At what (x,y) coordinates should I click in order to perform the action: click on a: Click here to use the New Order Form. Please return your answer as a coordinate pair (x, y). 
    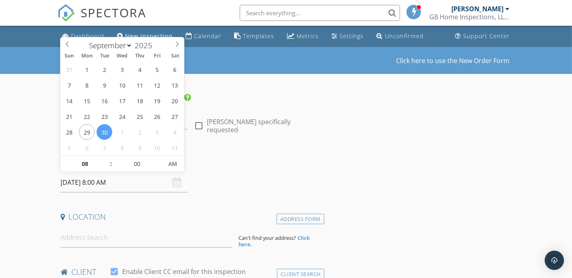
    Looking at the image, I should click on (453, 61).